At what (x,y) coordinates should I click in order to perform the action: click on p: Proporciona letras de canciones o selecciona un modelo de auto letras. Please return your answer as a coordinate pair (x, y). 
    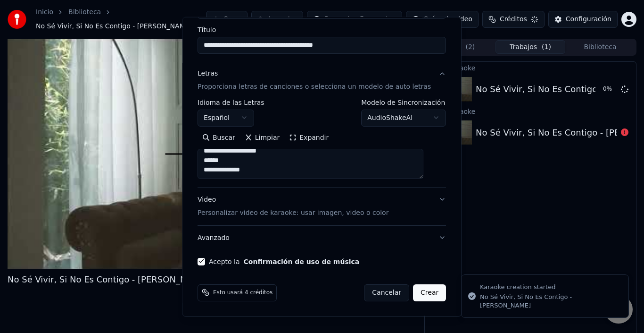
    Looking at the image, I should click on (314, 86).